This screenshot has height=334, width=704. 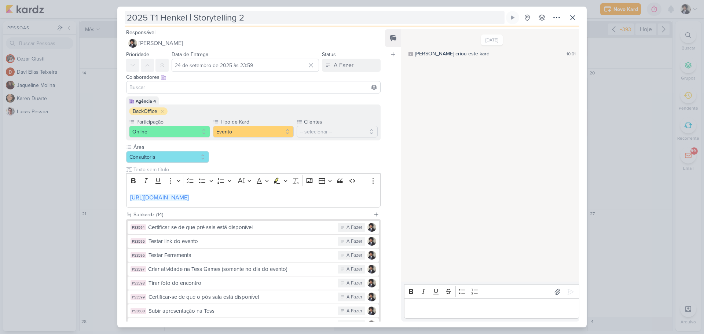 What do you see at coordinates (138, 269) in the screenshot?
I see `div: PS3597` at bounding box center [138, 269].